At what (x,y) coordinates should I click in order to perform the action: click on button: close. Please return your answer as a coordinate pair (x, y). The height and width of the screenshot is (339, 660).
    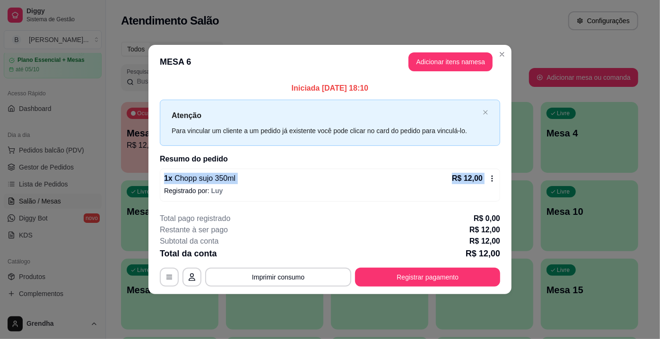
    Looking at the image, I should click on (485, 112).